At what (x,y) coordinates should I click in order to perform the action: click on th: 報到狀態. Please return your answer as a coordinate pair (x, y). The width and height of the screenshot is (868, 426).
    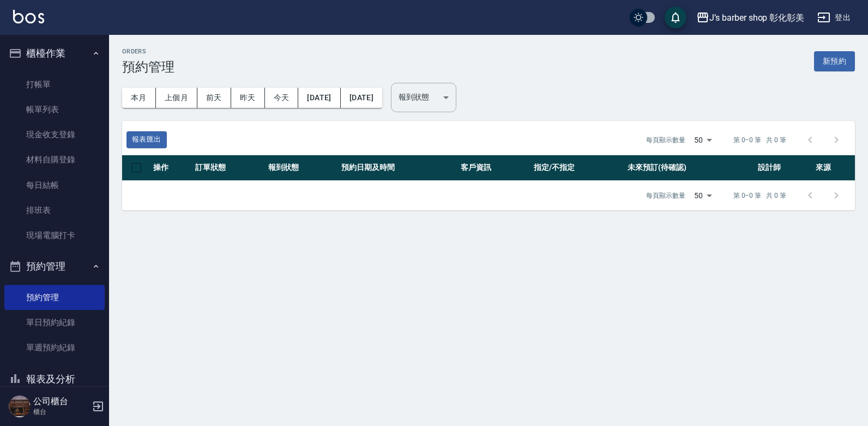
    Looking at the image, I should click on (302, 168).